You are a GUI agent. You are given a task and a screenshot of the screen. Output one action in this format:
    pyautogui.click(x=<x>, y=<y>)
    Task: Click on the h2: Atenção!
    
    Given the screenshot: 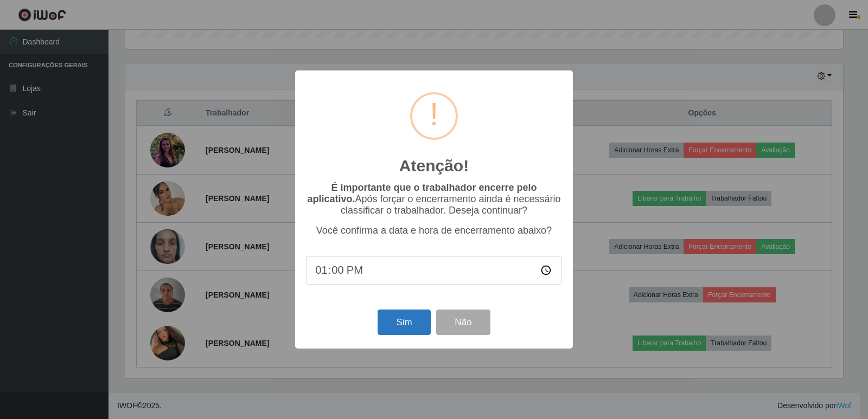 What is the action you would take?
    pyautogui.click(x=434, y=166)
    